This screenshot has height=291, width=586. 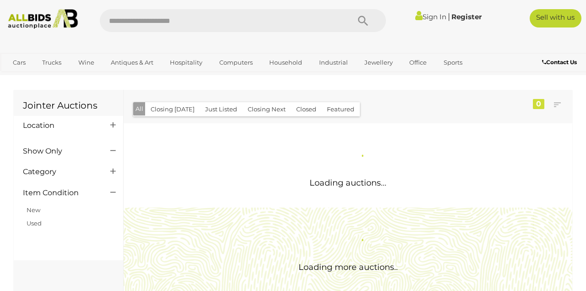 What do you see at coordinates (333, 62) in the screenshot?
I see `a: Industrial` at bounding box center [333, 62].